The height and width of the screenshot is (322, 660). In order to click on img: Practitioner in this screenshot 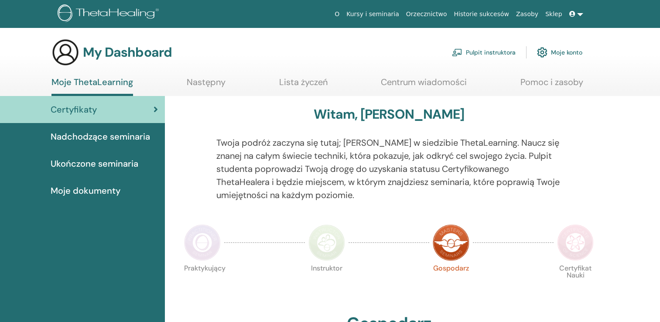, I will do `click(202, 242)`.